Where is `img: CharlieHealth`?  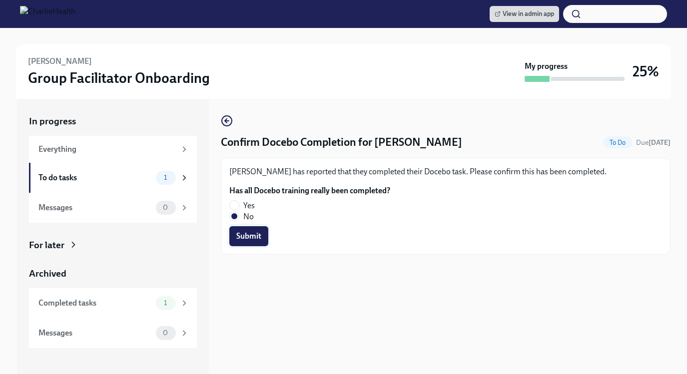 img: CharlieHealth is located at coordinates (47, 14).